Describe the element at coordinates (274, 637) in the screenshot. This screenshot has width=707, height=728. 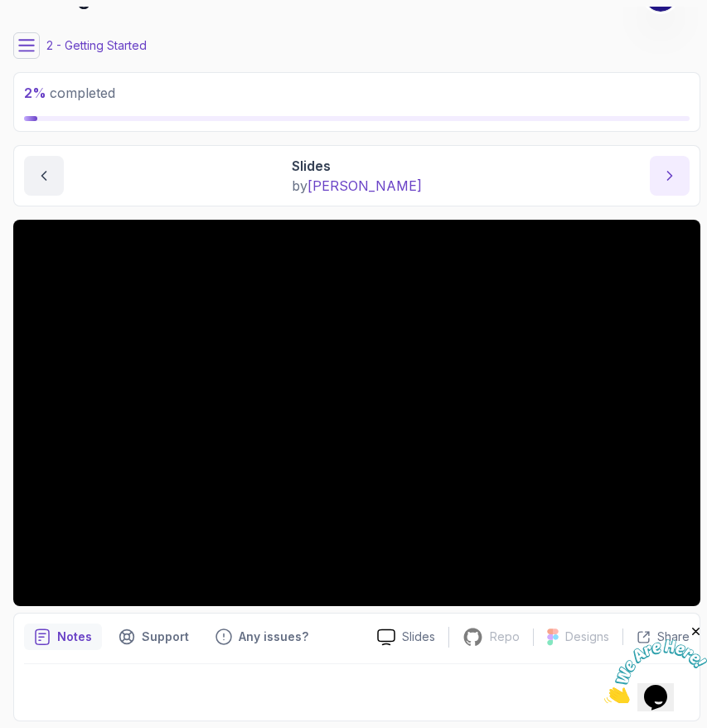
I see `p: Any issues?` at that location.